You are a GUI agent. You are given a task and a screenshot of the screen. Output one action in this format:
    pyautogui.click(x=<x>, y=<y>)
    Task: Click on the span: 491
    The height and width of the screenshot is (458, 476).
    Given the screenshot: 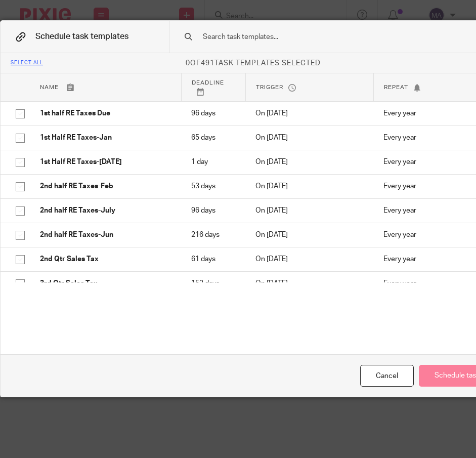 What is the action you would take?
    pyautogui.click(x=207, y=63)
    